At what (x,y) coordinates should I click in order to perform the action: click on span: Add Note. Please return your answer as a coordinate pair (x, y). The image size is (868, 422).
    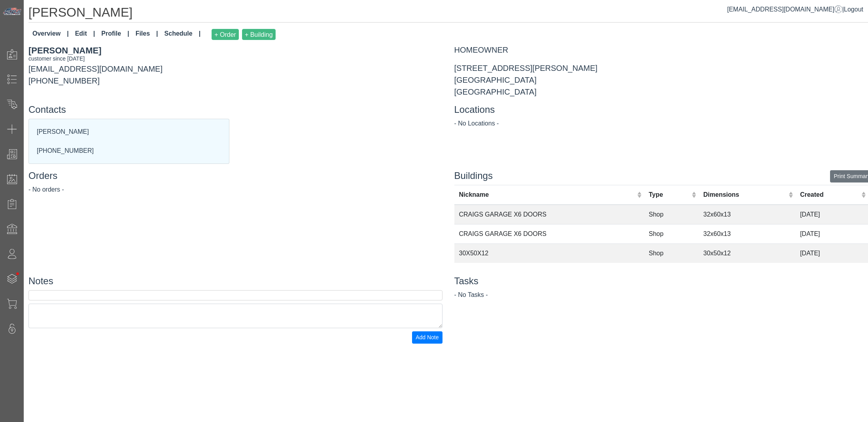
    Looking at the image, I should click on (427, 337).